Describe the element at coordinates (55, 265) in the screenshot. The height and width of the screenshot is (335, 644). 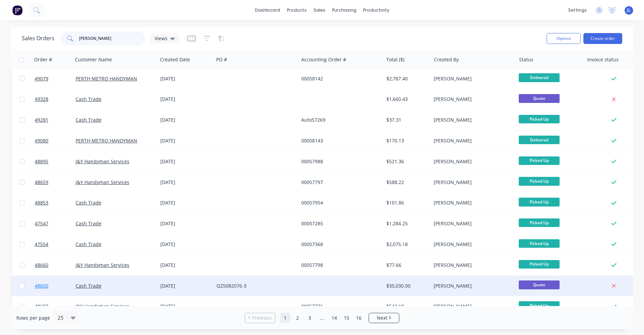
I see `a: 48660` at that location.